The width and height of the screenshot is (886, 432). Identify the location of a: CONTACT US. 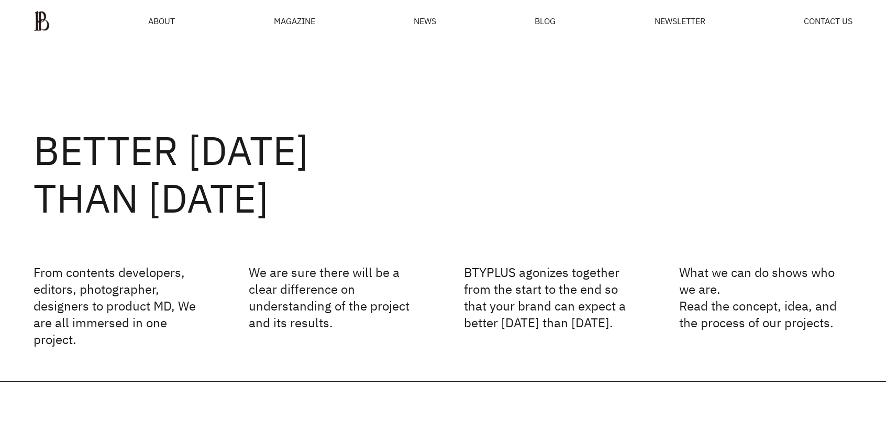
(828, 21).